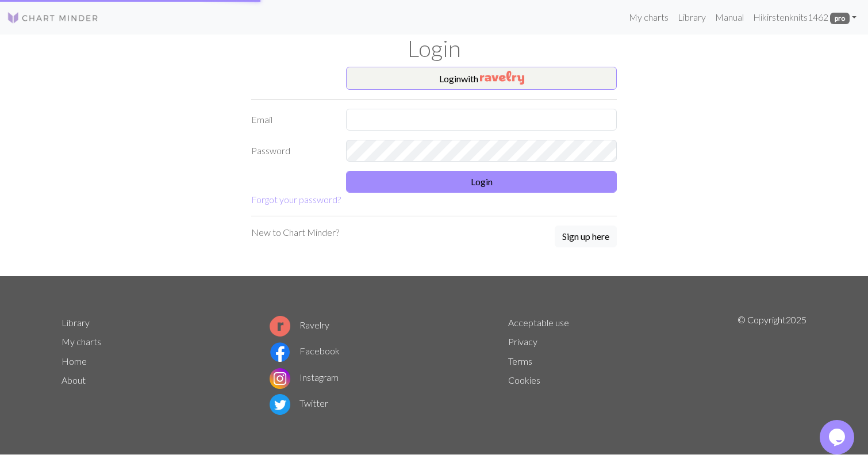 This screenshot has height=466, width=868. I want to click on a: Manual, so click(730, 18).